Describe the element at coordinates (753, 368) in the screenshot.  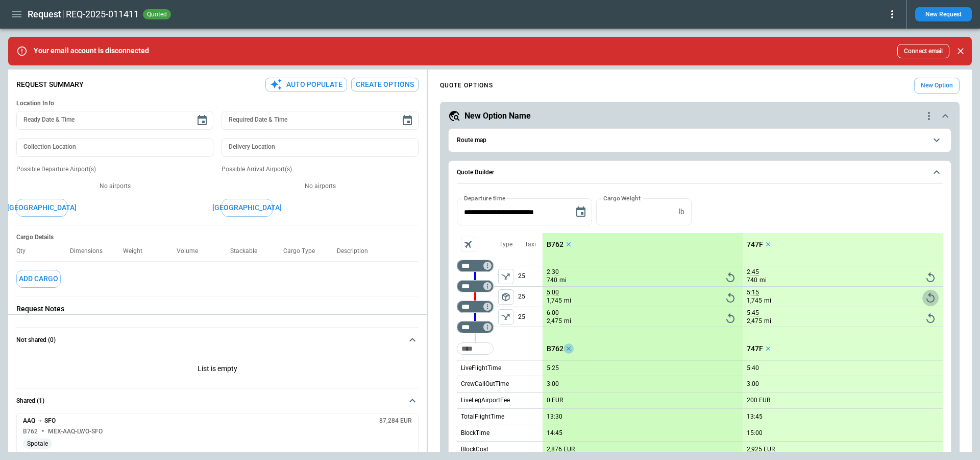
I see `p: 5:40` at that location.